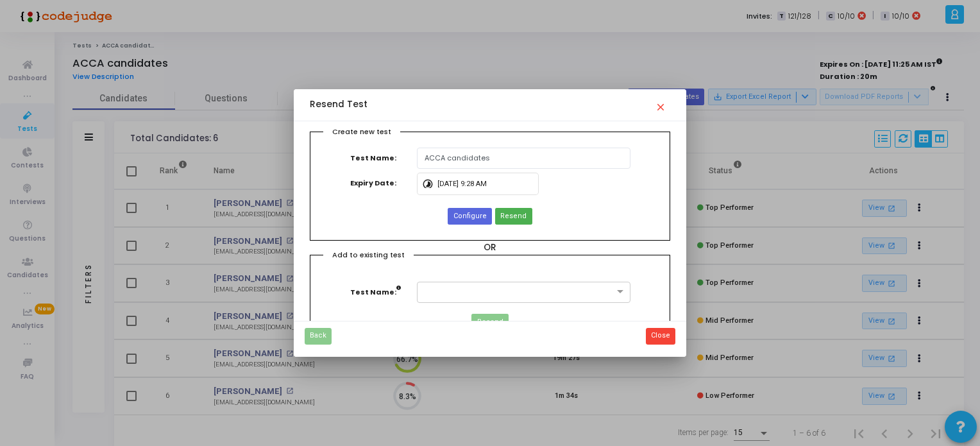 This screenshot has width=980, height=446. I want to click on h5: Resend Test, so click(338, 105).